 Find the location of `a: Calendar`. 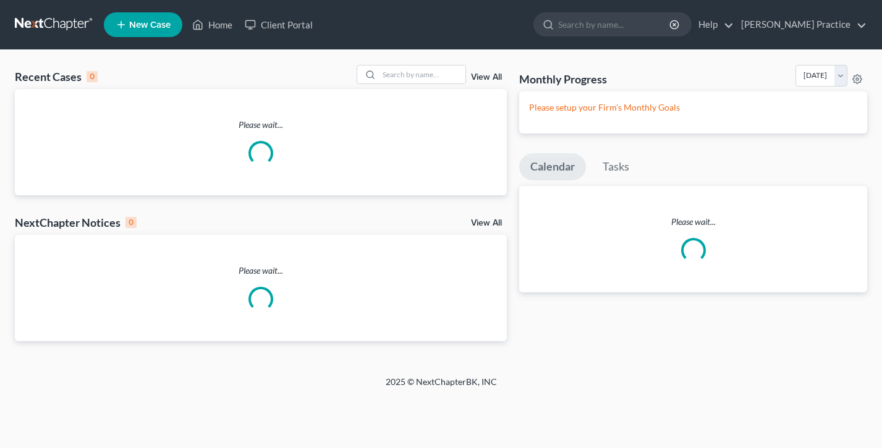

a: Calendar is located at coordinates (553, 167).